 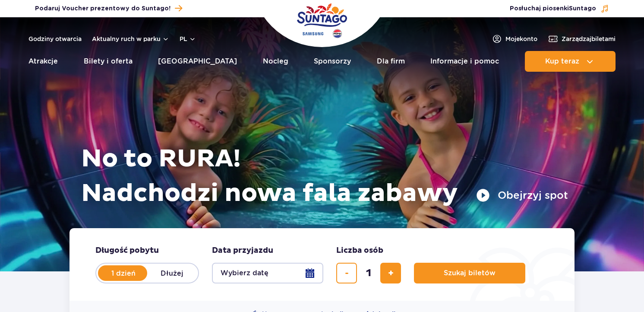 I want to click on a: Godziny otwarcia, so click(x=55, y=39).